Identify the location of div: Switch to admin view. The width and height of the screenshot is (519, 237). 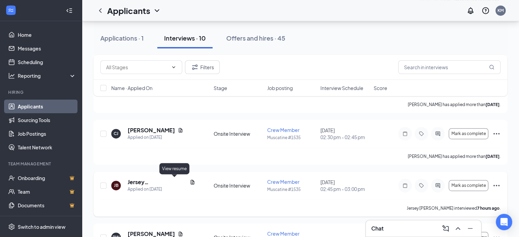
(42, 227).